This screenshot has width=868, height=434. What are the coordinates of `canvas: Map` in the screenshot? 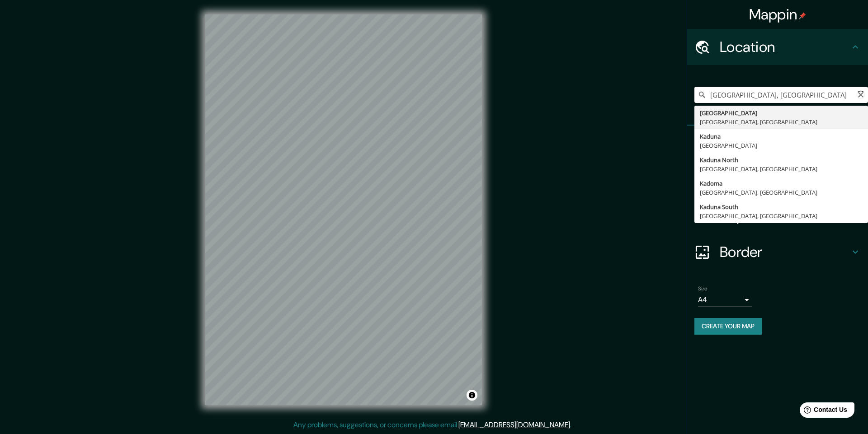 It's located at (344, 210).